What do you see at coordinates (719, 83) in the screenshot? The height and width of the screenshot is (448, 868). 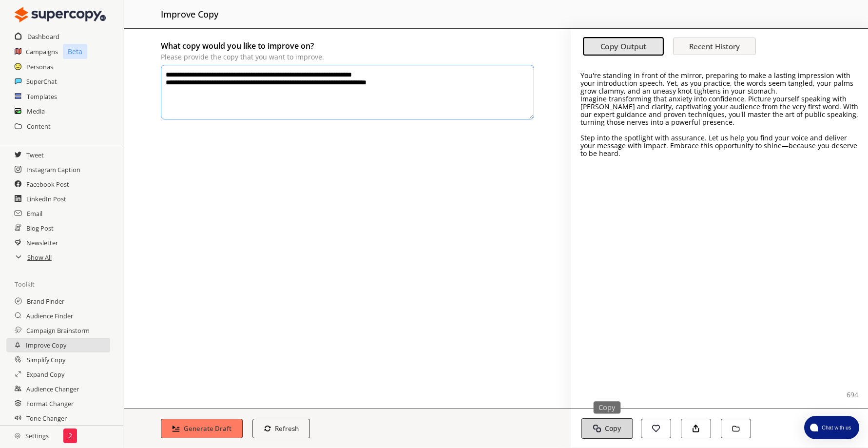 I see `p: You're standing in front of the mirror, preparing to make a lasting impression with your introduc...` at bounding box center [719, 83].